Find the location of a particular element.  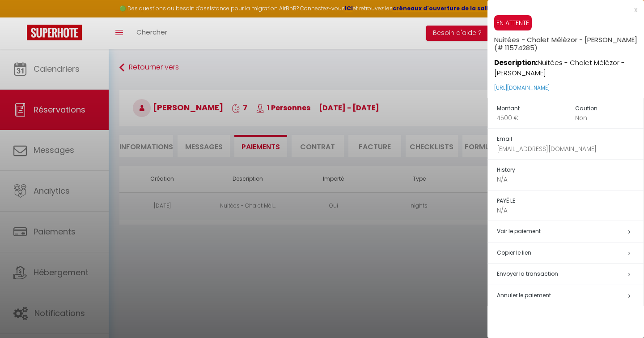

p: 4500 € is located at coordinates (531, 118).